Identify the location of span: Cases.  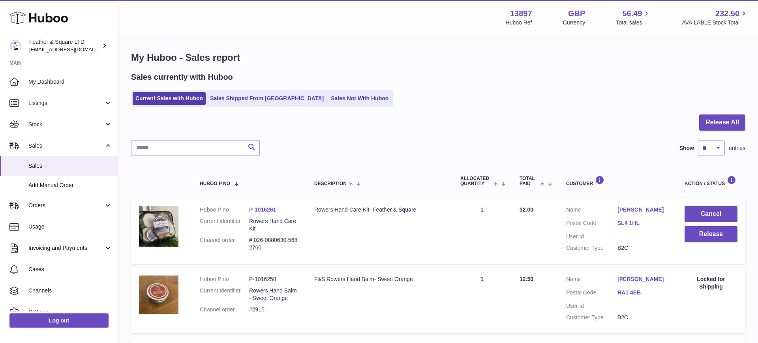
(70, 269).